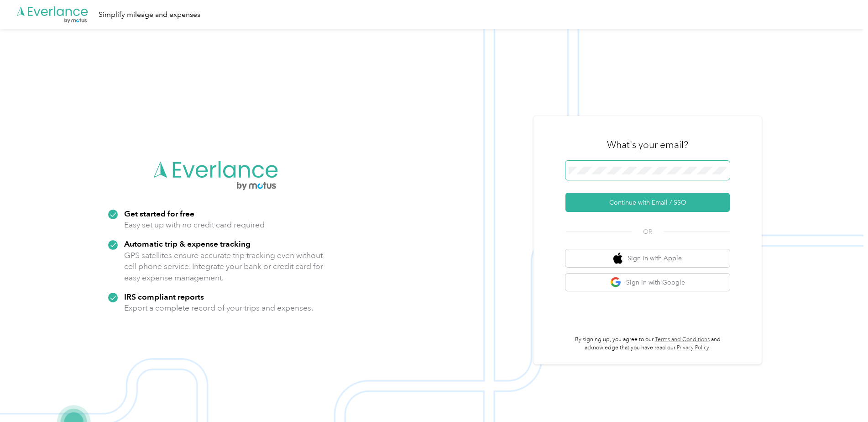  I want to click on div: Simplify mileage and expenses, so click(149, 15).